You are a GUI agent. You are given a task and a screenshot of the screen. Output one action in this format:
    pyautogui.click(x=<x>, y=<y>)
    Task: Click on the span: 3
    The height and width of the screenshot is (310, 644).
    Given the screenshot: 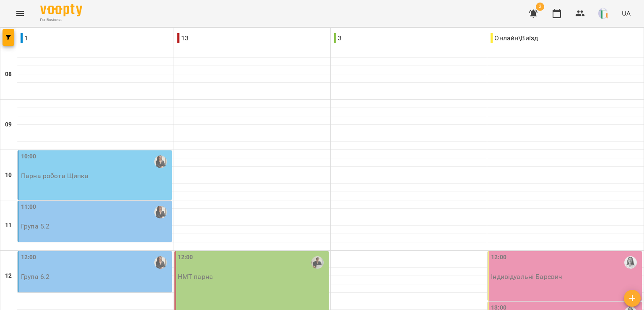 What is the action you would take?
    pyautogui.click(x=540, y=7)
    